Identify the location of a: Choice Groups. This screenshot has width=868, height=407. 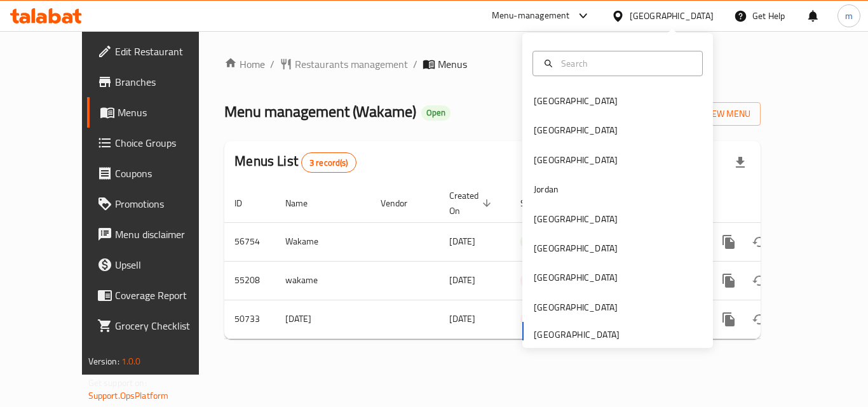
(157, 143).